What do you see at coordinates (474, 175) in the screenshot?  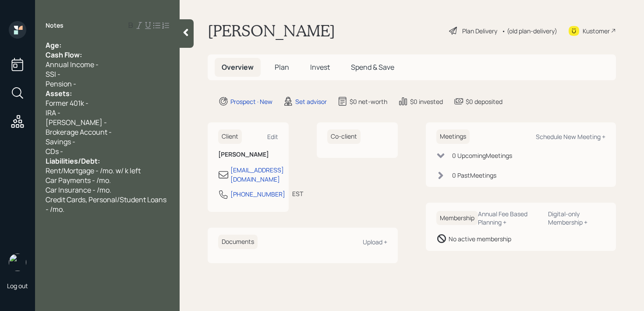 I see `div: 0 Past Meeting s` at bounding box center [474, 175].